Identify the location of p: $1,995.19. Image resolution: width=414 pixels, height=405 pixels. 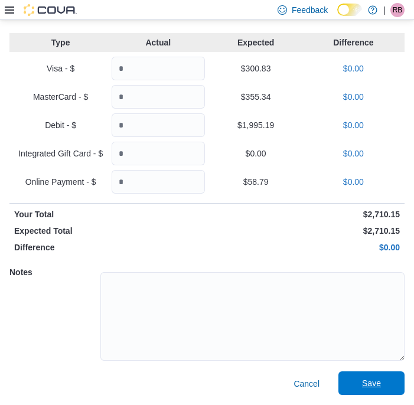
(256, 125).